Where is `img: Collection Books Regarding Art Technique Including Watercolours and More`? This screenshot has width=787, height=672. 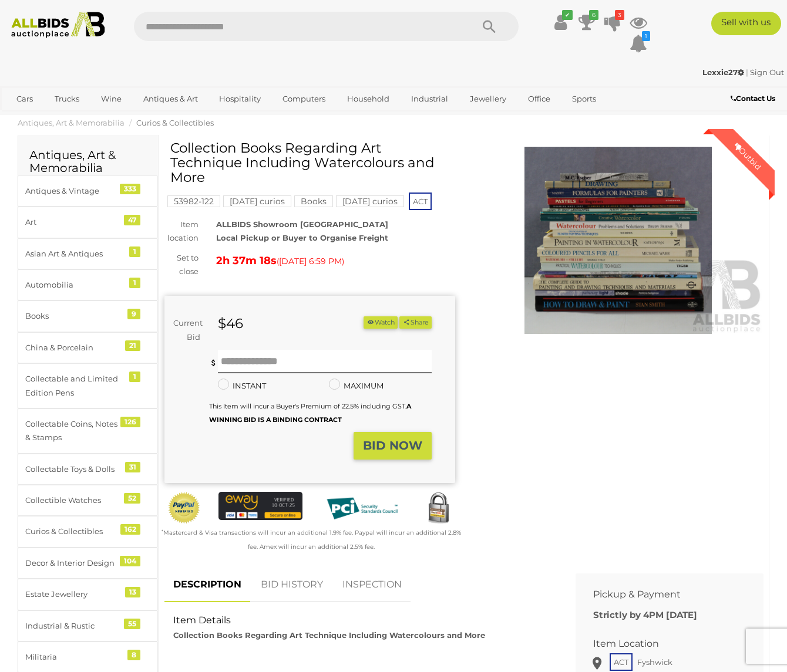 img: Collection Books Regarding Art Technique Including Watercolours and More is located at coordinates (618, 240).